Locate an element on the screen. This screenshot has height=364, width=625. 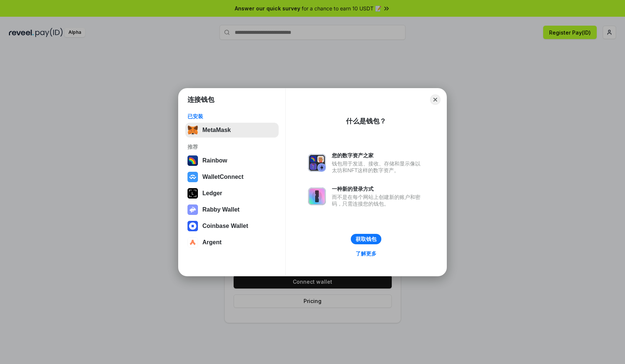
button: WalletConnect is located at coordinates (232, 177).